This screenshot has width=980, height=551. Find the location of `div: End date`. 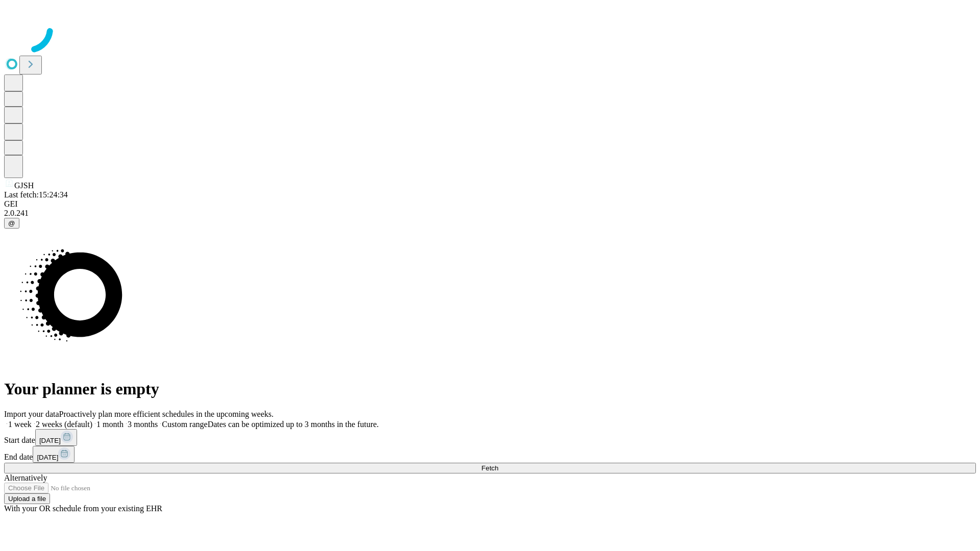

div: End date is located at coordinates (490, 454).